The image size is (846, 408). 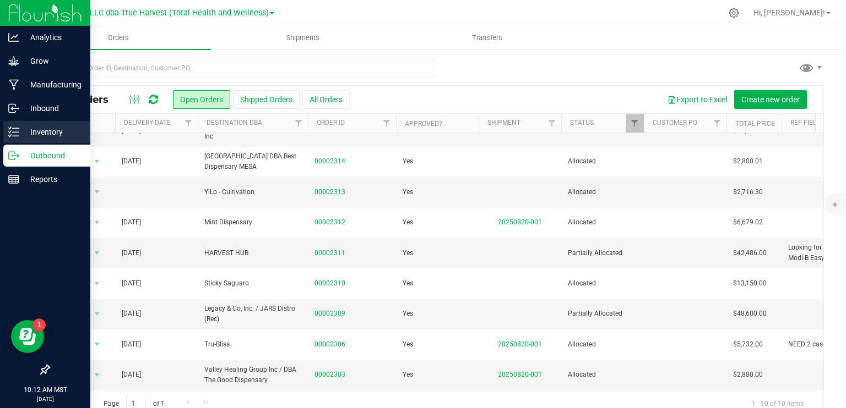 What do you see at coordinates (52, 37) in the screenshot?
I see `p: Analytics` at bounding box center [52, 37].